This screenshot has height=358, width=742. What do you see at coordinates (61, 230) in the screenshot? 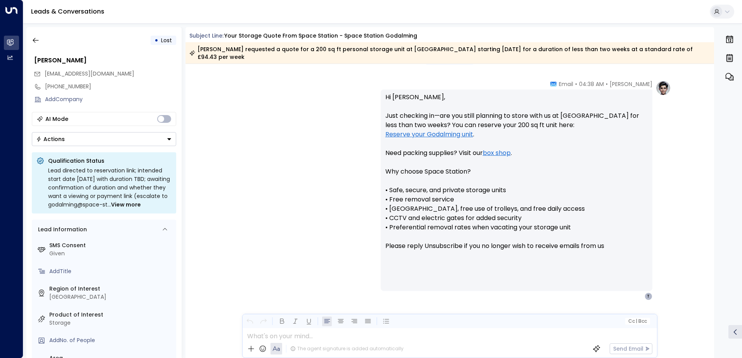
I see `div: Lead Information` at bounding box center [61, 230].